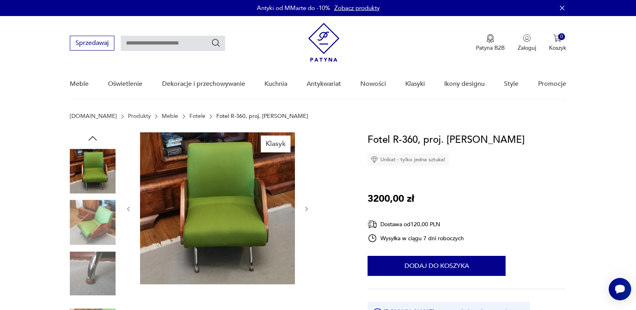  What do you see at coordinates (408, 160) in the screenshot?
I see `div: Unikat - tylko jedna sztuka!` at bounding box center [408, 160].